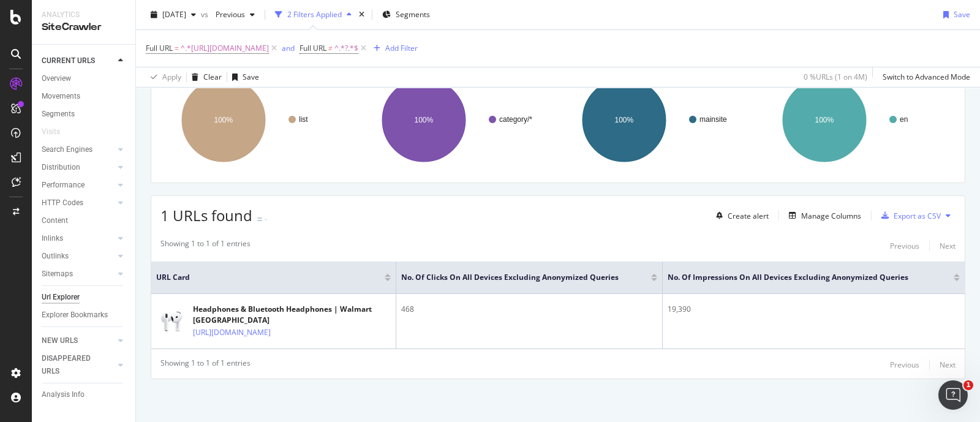 This screenshot has height=422, width=980. I want to click on div: DISAPPEARED URLS, so click(72, 365).